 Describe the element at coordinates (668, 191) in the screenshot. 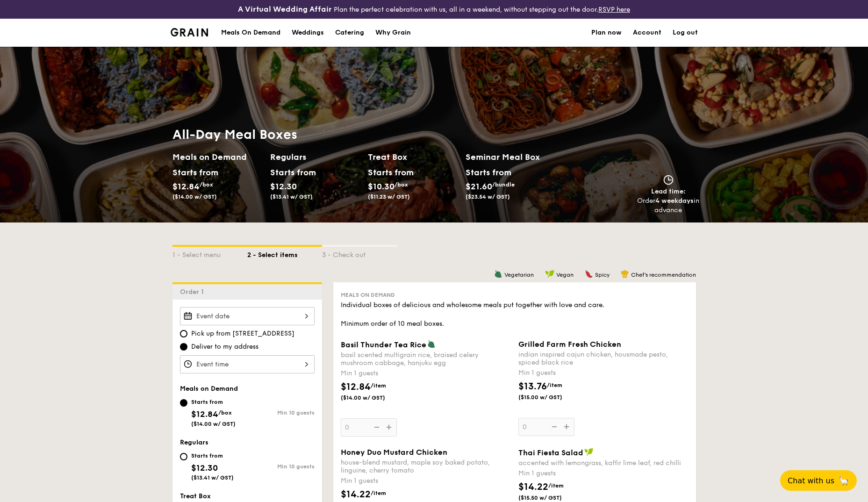

I see `span: Lead time:` at that location.